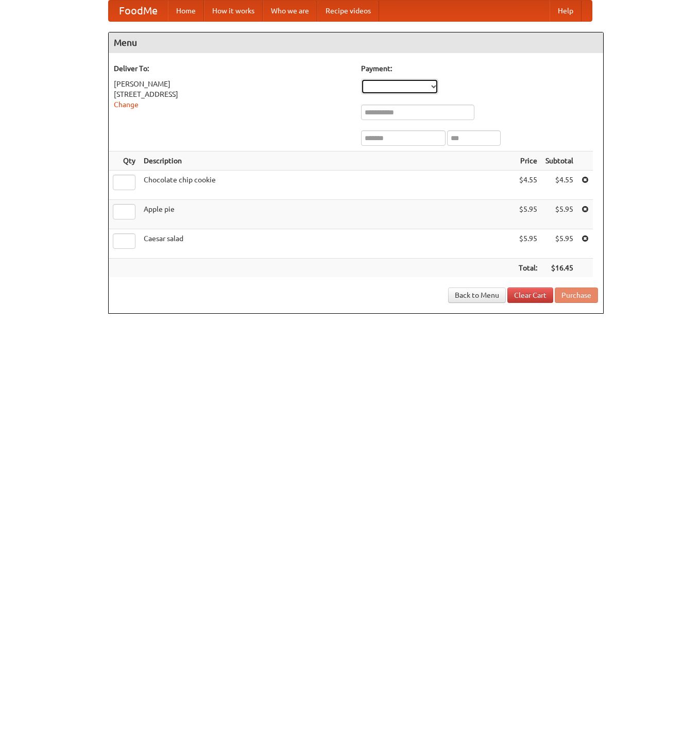 The image size is (700, 729). What do you see at coordinates (186, 11) in the screenshot?
I see `a: Home` at bounding box center [186, 11].